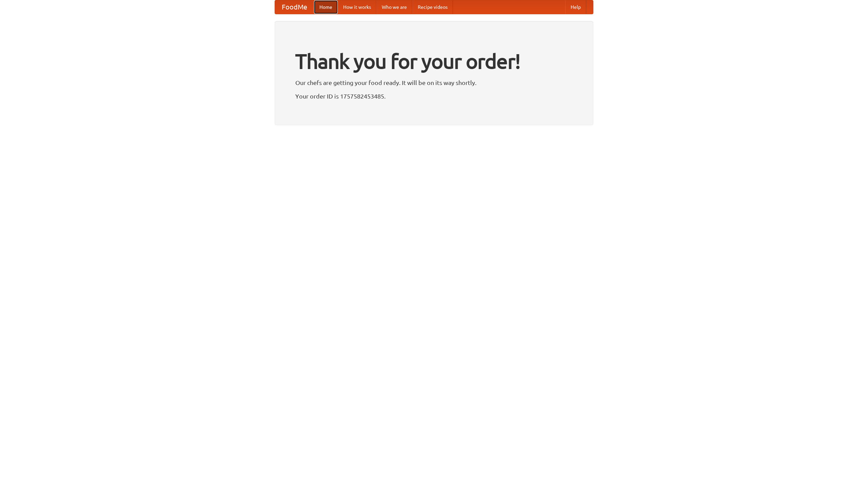 The height and width of the screenshot is (479, 868). What do you see at coordinates (326, 7) in the screenshot?
I see `a: Home` at bounding box center [326, 7].